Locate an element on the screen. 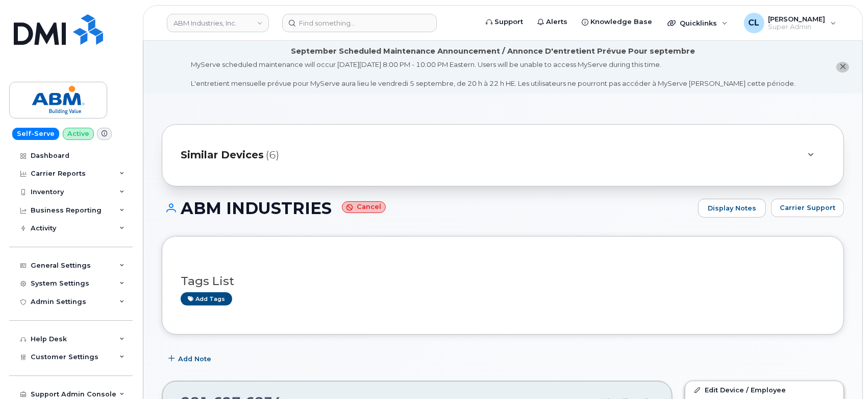  h1: ABM INDUSTRIES is located at coordinates (427, 208).